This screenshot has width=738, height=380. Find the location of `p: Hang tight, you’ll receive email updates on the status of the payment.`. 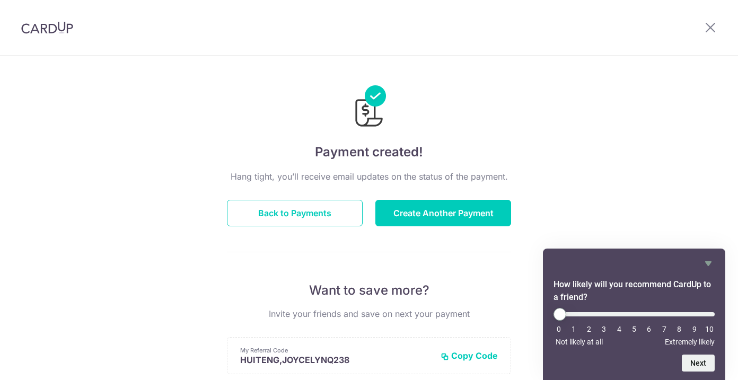

p: Hang tight, you’ll receive email updates on the status of the payment. is located at coordinates (369, 177).